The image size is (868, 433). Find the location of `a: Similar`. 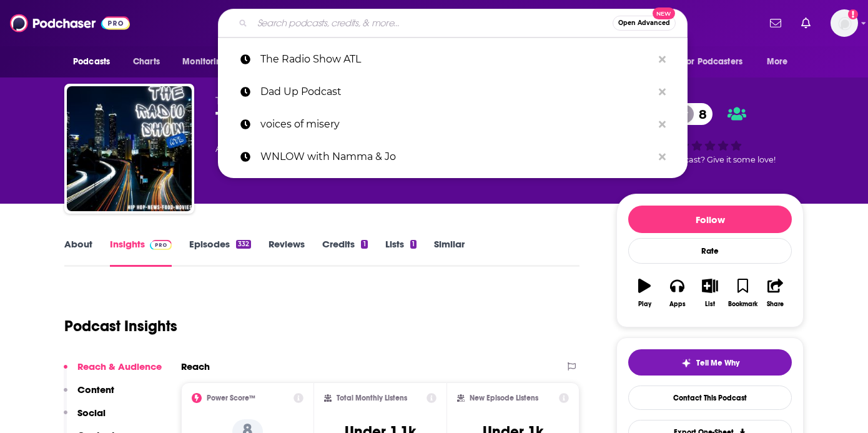

a: Similar is located at coordinates (449, 253).